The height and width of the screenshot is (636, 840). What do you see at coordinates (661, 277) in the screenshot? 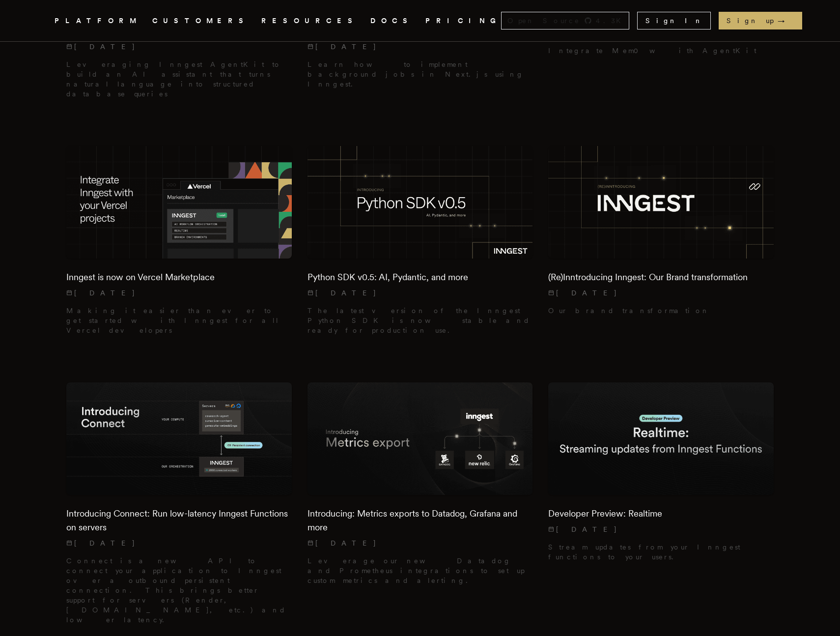
I see `h2: (Re)Inntroducing Inngest: Our Brand transformation` at bounding box center [661, 277].